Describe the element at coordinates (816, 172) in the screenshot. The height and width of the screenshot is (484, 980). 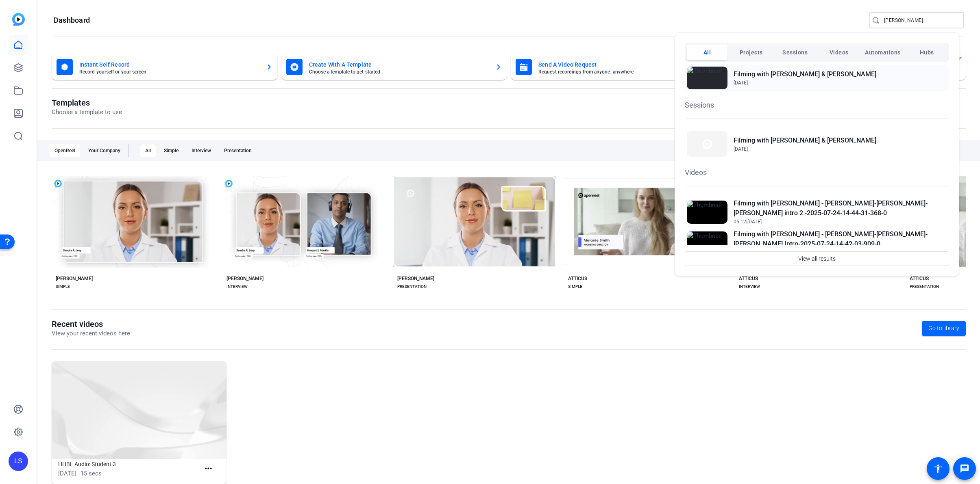
I see `h1: Videos` at that location.